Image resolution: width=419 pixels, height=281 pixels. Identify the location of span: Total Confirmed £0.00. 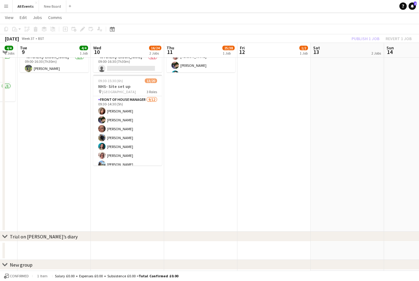
(158, 276).